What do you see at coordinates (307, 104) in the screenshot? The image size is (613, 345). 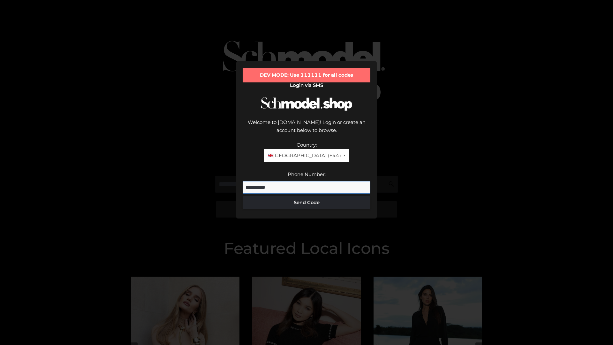 I see `img: Schmodel Logo` at bounding box center [307, 104].